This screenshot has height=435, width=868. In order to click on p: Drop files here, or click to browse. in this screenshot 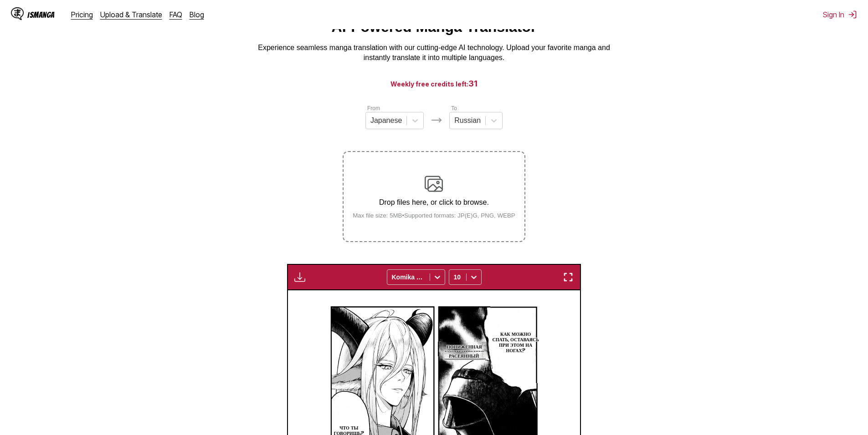, I will do `click(434, 203)`.